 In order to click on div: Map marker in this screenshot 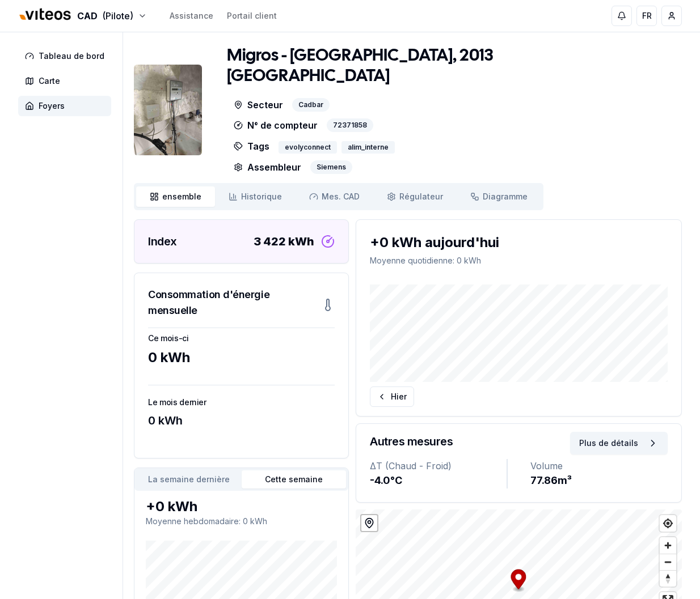, I will do `click(518, 581)`.